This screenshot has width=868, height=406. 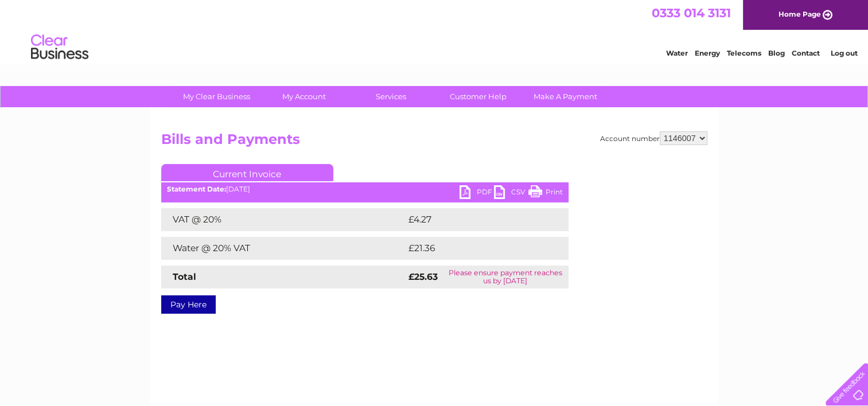 What do you see at coordinates (565, 97) in the screenshot?
I see `a: Make A Payment` at bounding box center [565, 97].